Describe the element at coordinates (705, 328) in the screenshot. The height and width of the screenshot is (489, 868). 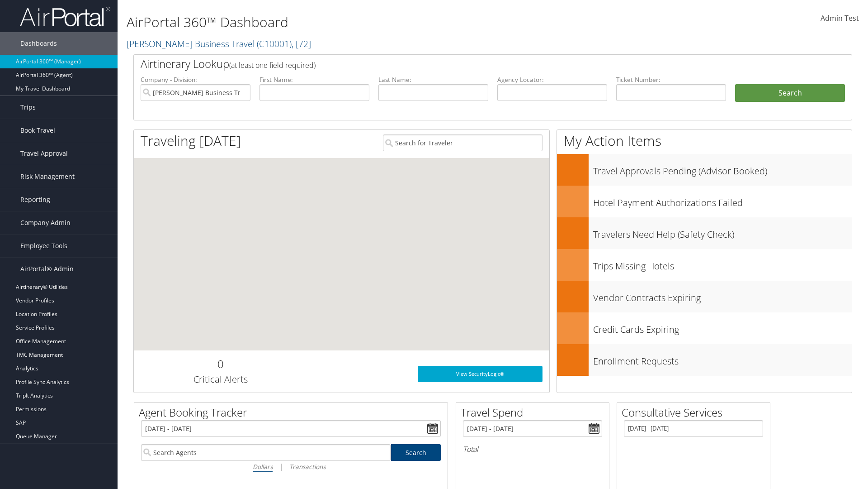
I see `a: Credit Cards Expiring` at that location.